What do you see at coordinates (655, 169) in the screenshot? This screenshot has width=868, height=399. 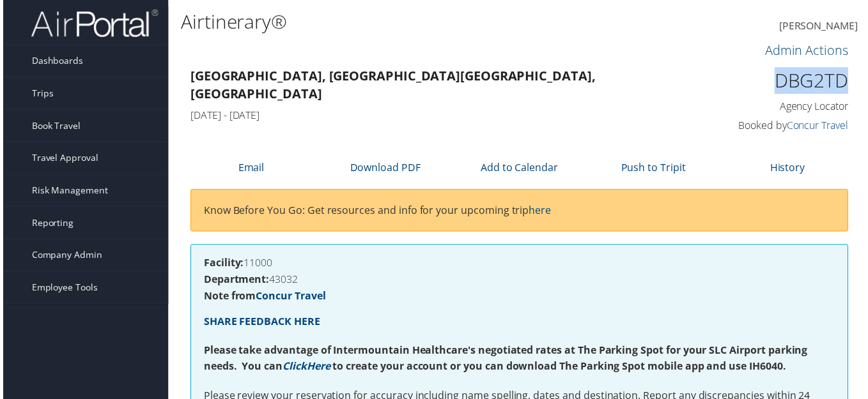 I see `a: Push to Tripit` at bounding box center [655, 169].